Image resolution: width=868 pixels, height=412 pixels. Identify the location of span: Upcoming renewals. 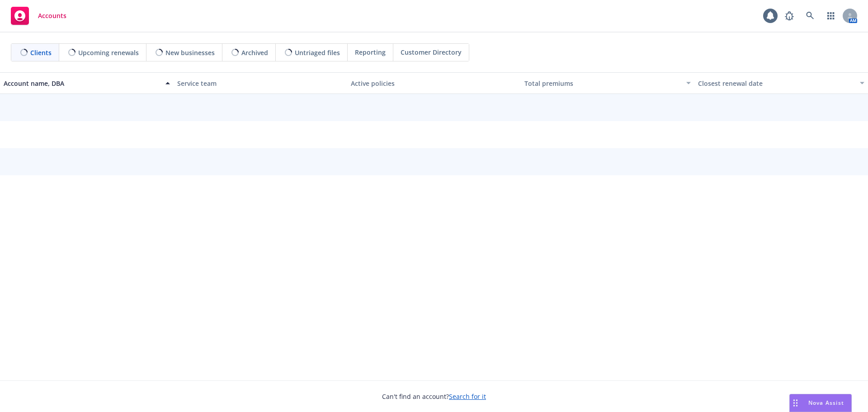
(109, 52).